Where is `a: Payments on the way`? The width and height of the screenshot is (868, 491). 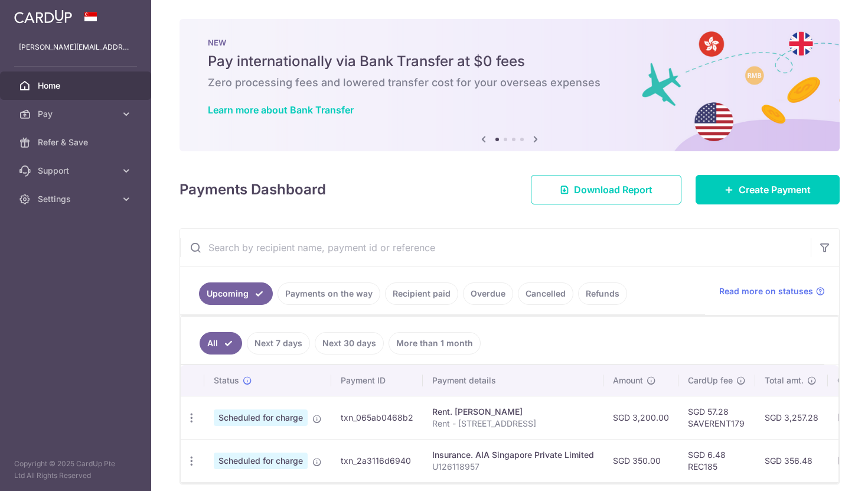
a: Payments on the way is located at coordinates (329, 294).